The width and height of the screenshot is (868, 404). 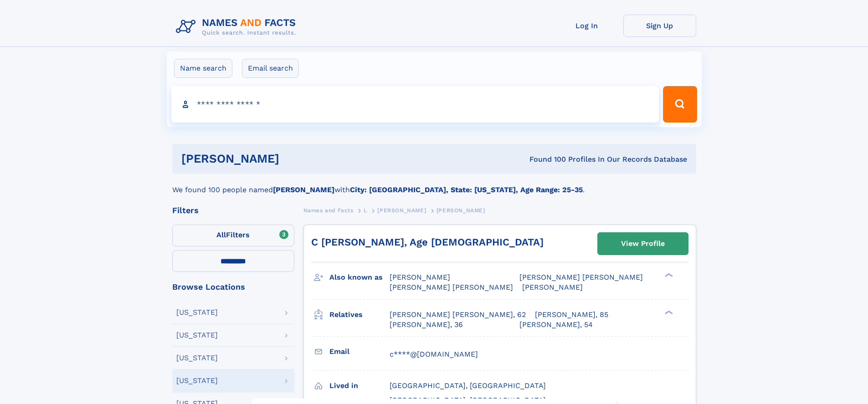 What do you see at coordinates (360, 315) in the screenshot?
I see `h3: Relatives` at bounding box center [360, 315].